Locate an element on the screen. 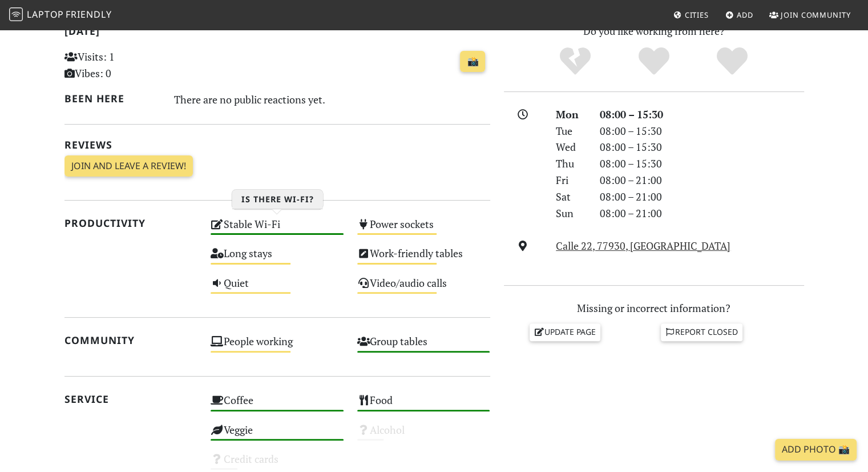  div: Long stays is located at coordinates (277, 258).